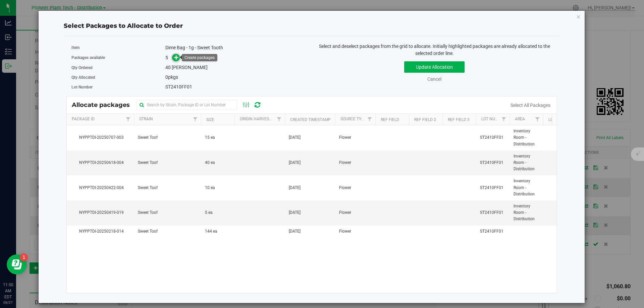  Describe the element at coordinates (236, 48) in the screenshot. I see `div: Dime Bag - 1g - Sweet Tooth` at that location.